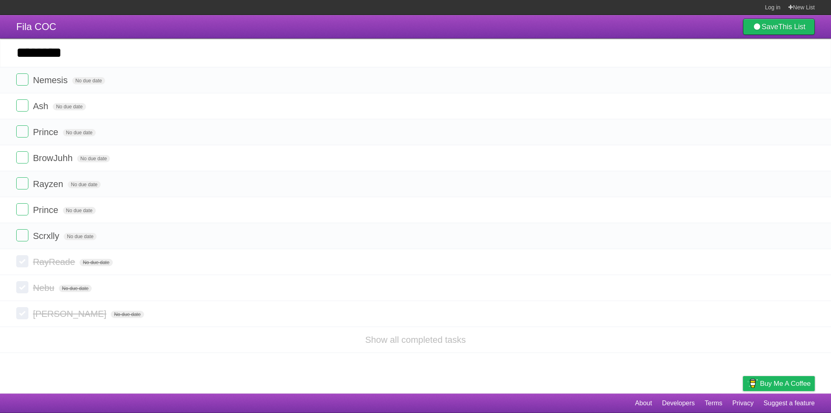  Describe the element at coordinates (678, 403) in the screenshot. I see `a: Developers` at that location.